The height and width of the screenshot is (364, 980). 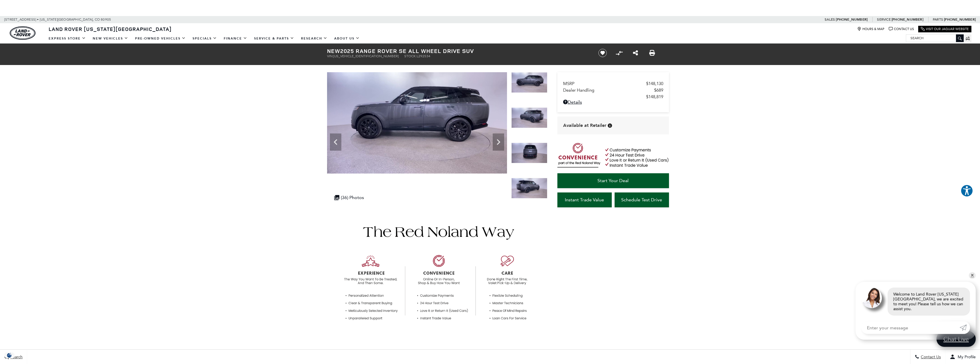 What do you see at coordinates (608, 90) in the screenshot?
I see `span: Dealer Handling` at bounding box center [608, 90].